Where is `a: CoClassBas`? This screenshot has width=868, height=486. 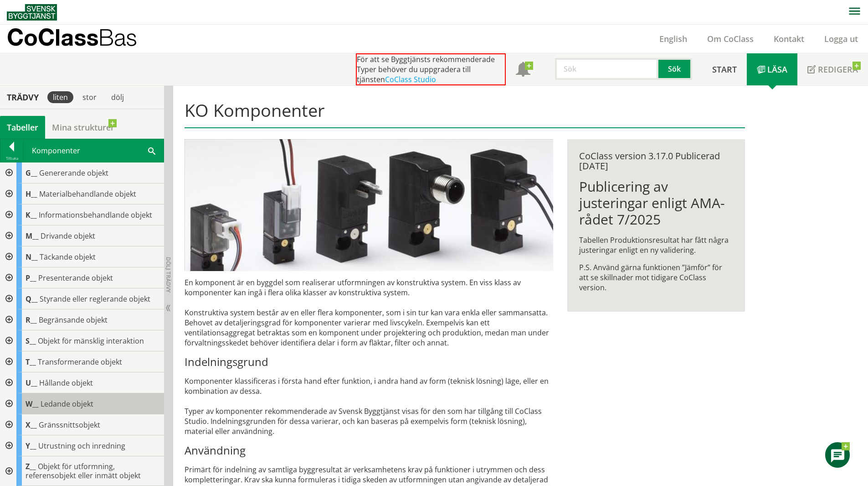 a: CoClassBas is located at coordinates (82, 39).